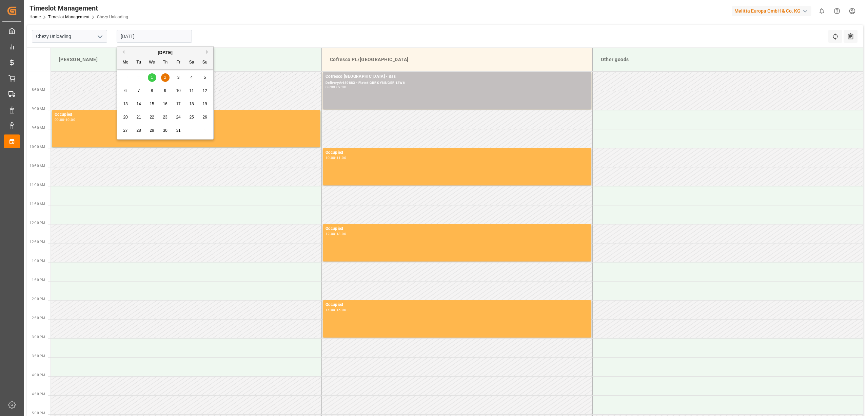  Describe the element at coordinates (39, 374) in the screenshot. I see `span: 4:00 PM` at that location.